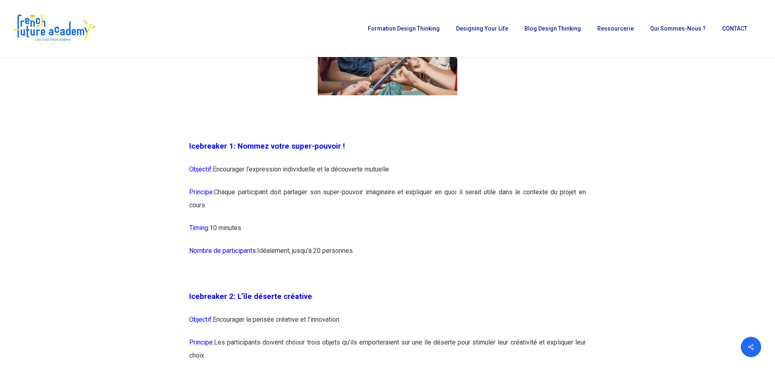 The width and height of the screenshot is (775, 371). I want to click on span: Designing Your Life, so click(482, 28).